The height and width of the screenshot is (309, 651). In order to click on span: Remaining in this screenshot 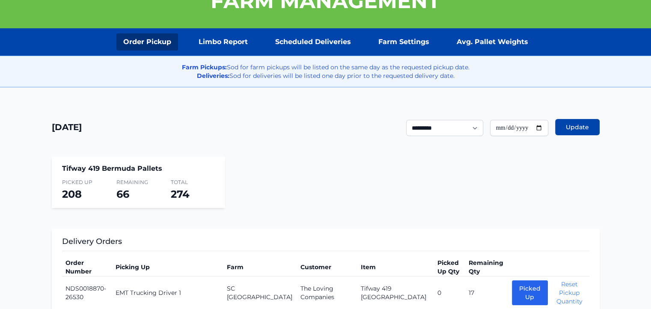, I will do `click(138, 182)`.